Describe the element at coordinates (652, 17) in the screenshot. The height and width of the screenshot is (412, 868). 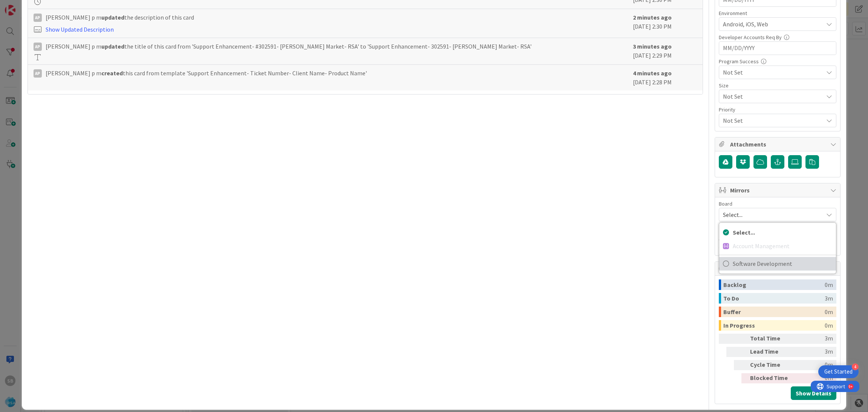
I see `b: 2 minutes ago` at that location.